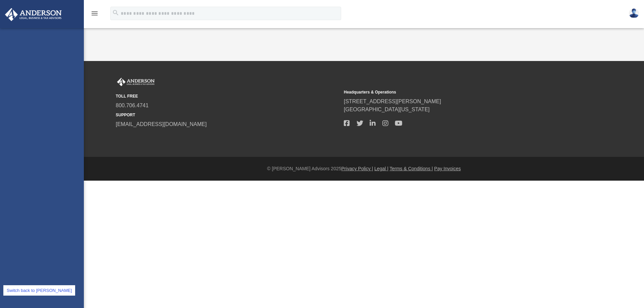 The image size is (644, 308). I want to click on a: Legal |, so click(381, 169).